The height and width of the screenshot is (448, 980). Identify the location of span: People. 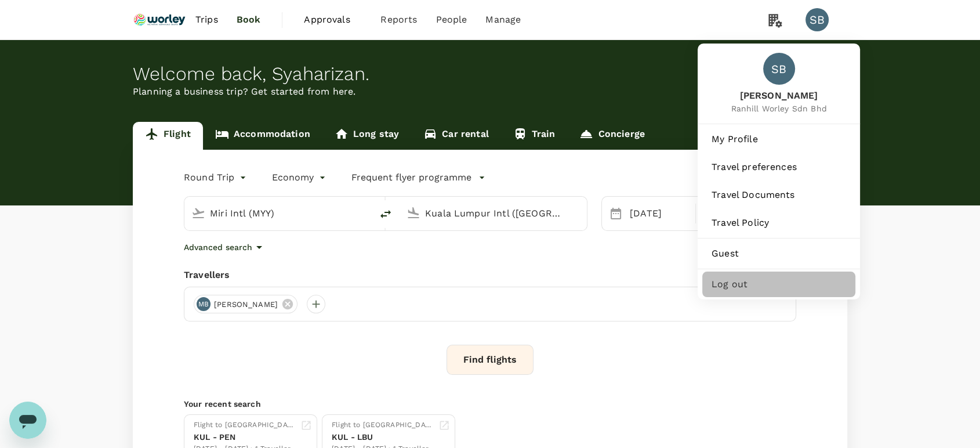
(451, 19).